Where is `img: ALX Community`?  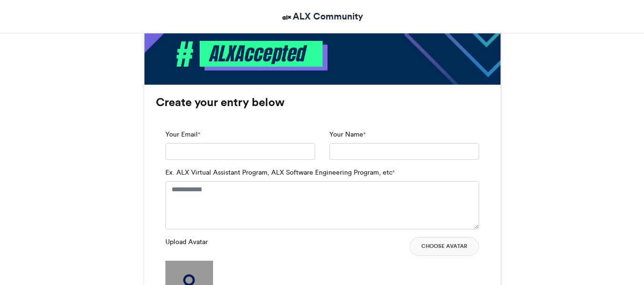 img: ALX Community is located at coordinates (286, 17).